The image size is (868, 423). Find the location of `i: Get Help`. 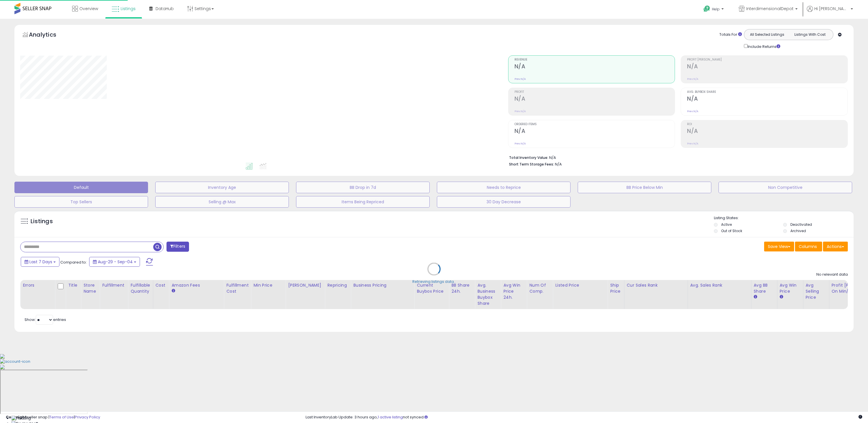

i: Get Help is located at coordinates (707, 9).